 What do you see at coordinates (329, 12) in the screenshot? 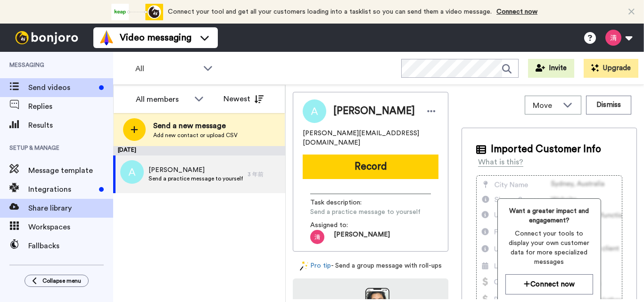
I see `span: Connect your tool and get all your customers loading into a tasklist so you can send them a video...` at bounding box center [329, 12].